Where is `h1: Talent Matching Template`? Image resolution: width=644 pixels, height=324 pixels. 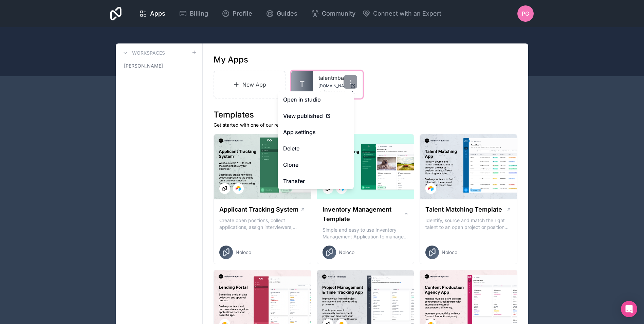
h1: Talent Matching Template is located at coordinates (464, 210).